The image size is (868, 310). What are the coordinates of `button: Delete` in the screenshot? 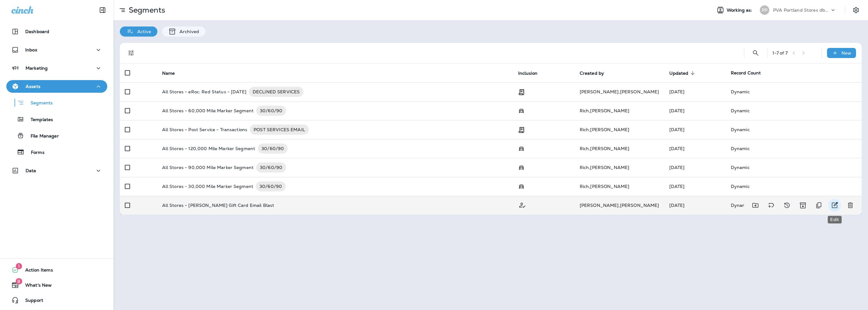 It's located at (850, 205).